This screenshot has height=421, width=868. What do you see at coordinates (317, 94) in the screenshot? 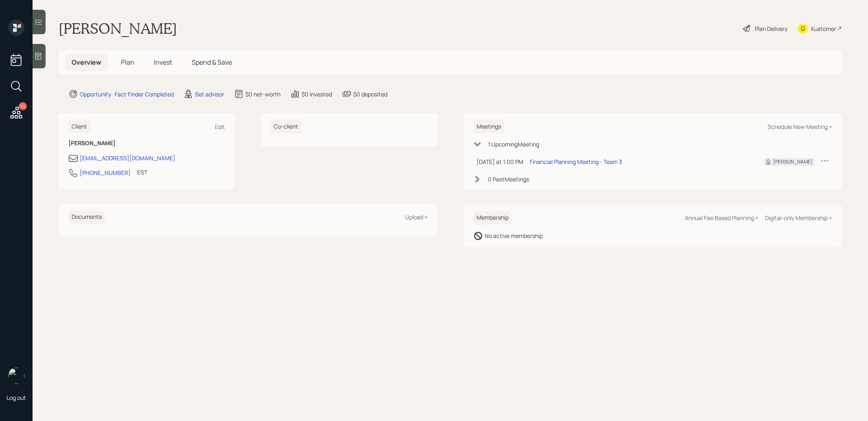
I see `div: $0 invested` at bounding box center [317, 94].